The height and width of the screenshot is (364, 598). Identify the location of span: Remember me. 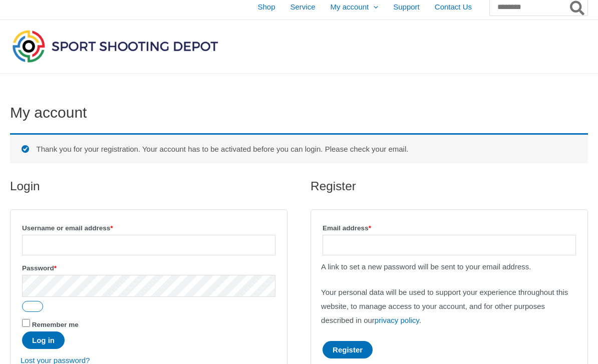
(55, 325).